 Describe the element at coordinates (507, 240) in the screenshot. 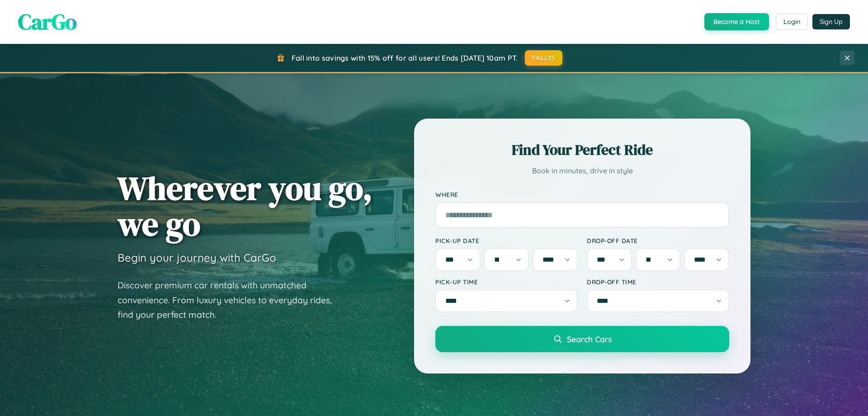

I see `label: Pick-up Date` at that location.